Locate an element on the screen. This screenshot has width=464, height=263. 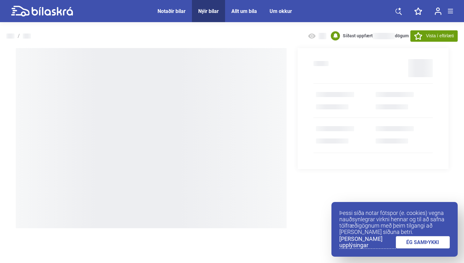
img: user-login.svg is located at coordinates (438, 11).